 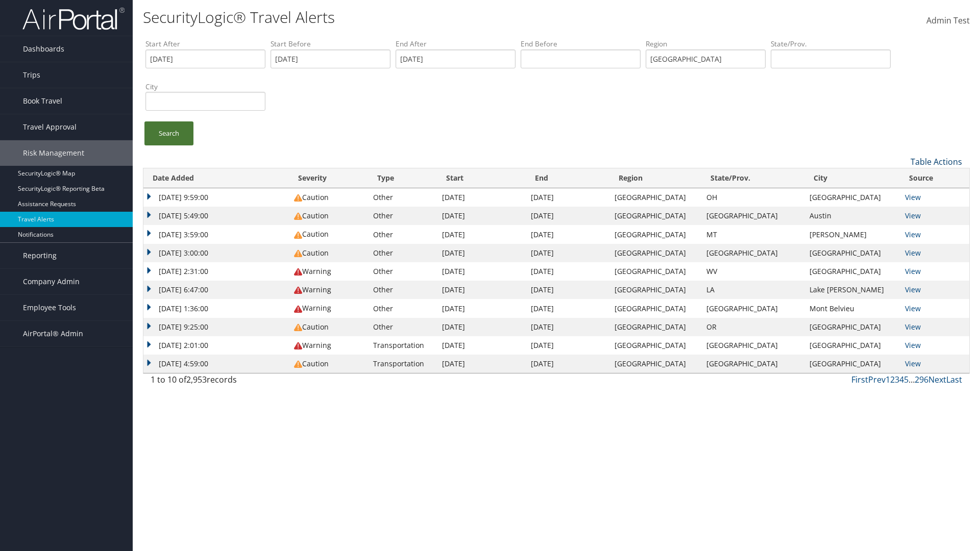 What do you see at coordinates (419, 17) in the screenshot?
I see `h1: SecurityLogic® Travel Alerts` at bounding box center [419, 17].